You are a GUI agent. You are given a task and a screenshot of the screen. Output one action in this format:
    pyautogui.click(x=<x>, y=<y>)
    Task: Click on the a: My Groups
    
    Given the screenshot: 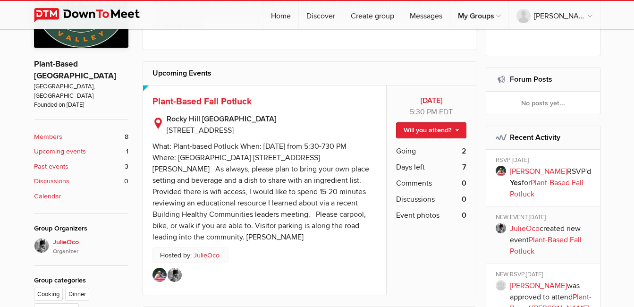 What is the action you would take?
    pyautogui.click(x=479, y=15)
    